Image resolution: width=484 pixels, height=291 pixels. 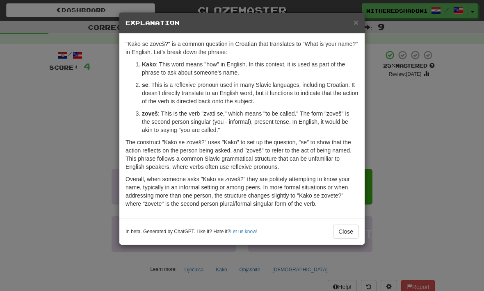 I want to click on p: "Kako se zoveš?" is a common question in Croatian that translates to "What is your name?" in Engl..., so click(x=242, y=48).